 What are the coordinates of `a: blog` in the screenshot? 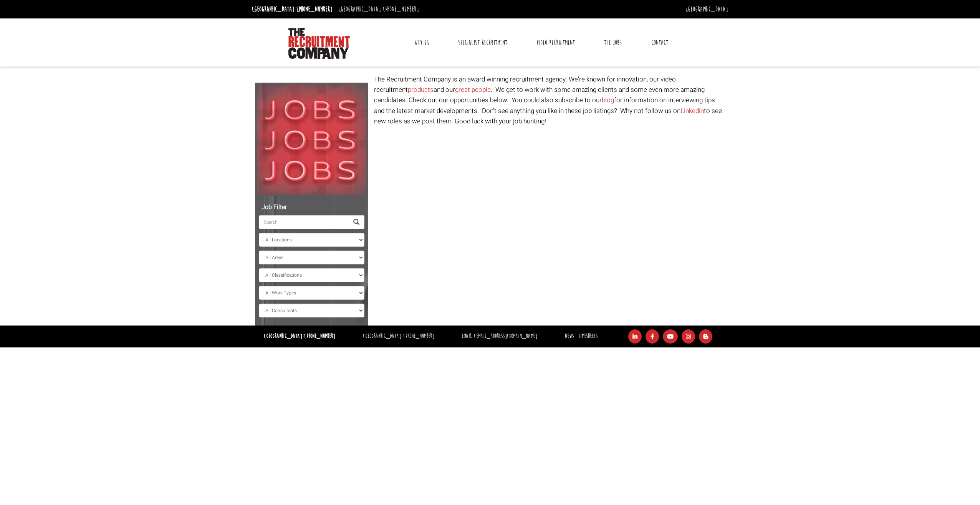 It's located at (608, 100).